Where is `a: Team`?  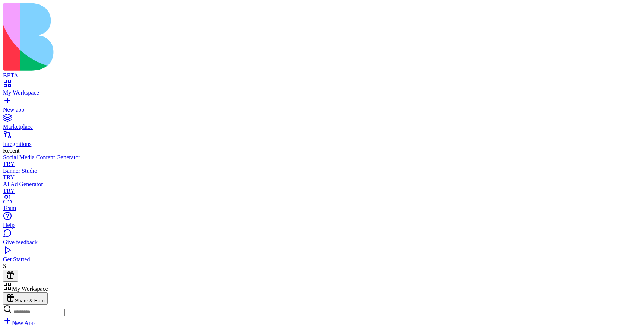 a: Team is located at coordinates (322, 205).